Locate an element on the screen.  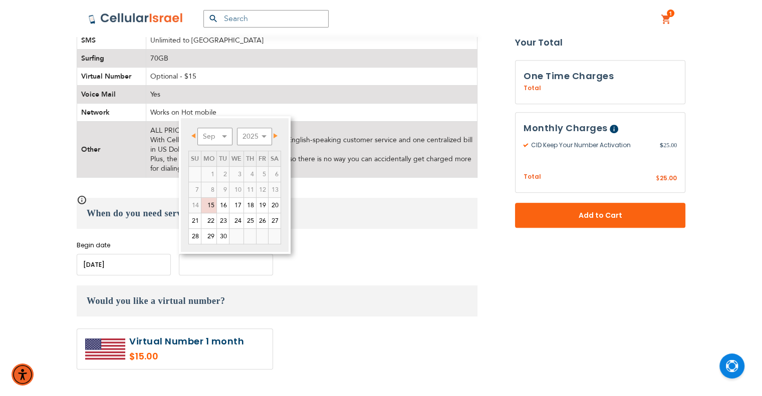
span: 9 is located at coordinates (223, 190).